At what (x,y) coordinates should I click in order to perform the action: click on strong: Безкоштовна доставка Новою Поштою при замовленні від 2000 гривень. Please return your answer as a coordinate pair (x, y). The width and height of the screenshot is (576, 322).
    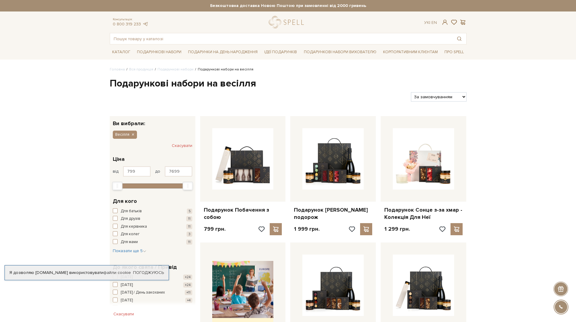
    Looking at the image, I should click on (288, 6).